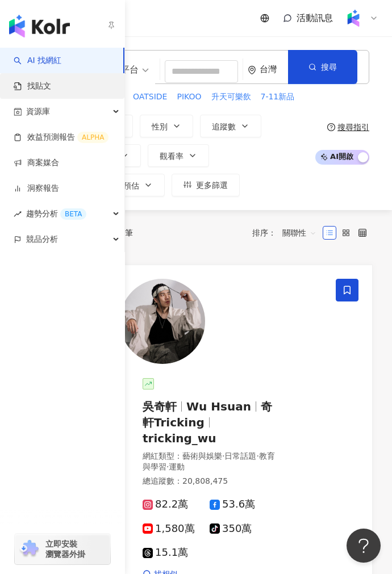  I want to click on div: 排序：, so click(288, 233).